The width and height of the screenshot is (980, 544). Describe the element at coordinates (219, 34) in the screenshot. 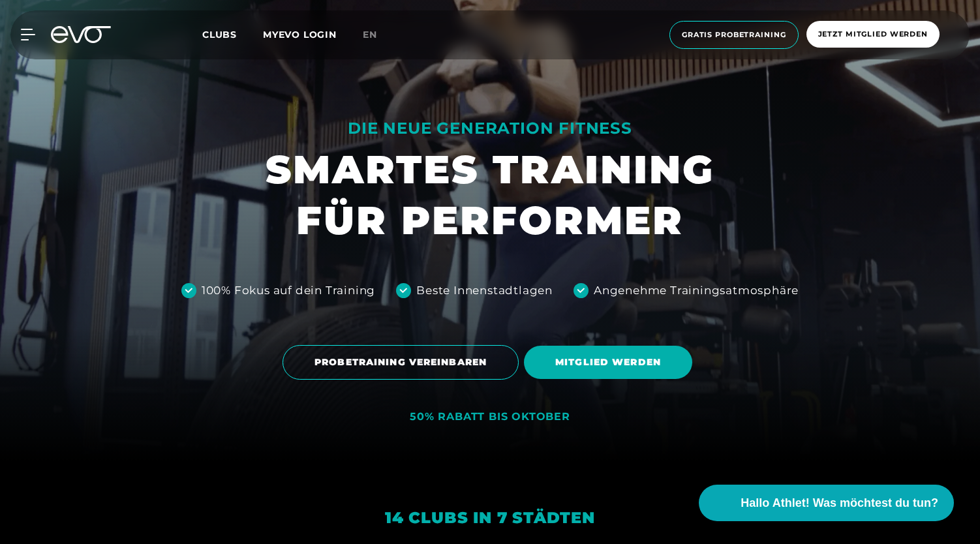

I see `span: Clubs` at that location.